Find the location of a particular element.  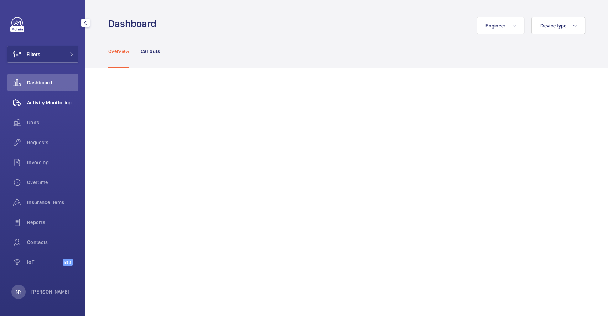

button: Engineer is located at coordinates (501, 26).